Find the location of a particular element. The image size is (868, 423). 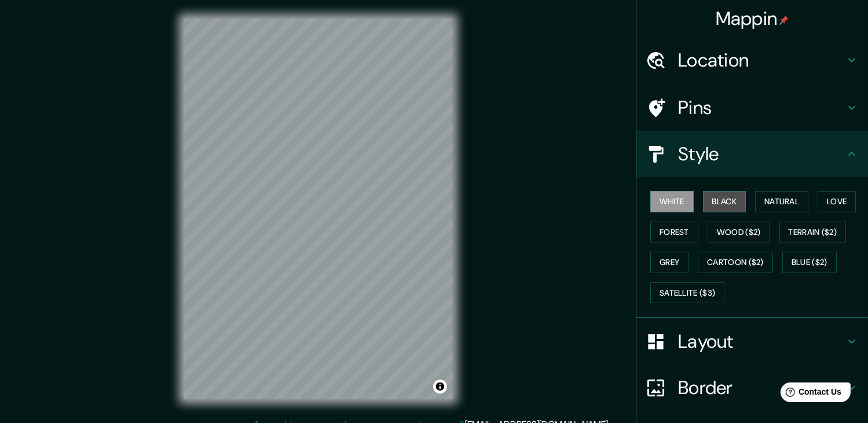

div: Style is located at coordinates (752, 154).